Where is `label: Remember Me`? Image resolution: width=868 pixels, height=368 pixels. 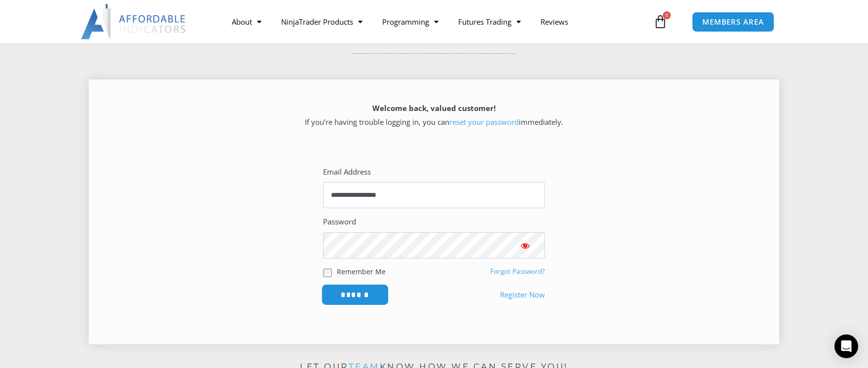 label: Remember Me is located at coordinates (361, 271).